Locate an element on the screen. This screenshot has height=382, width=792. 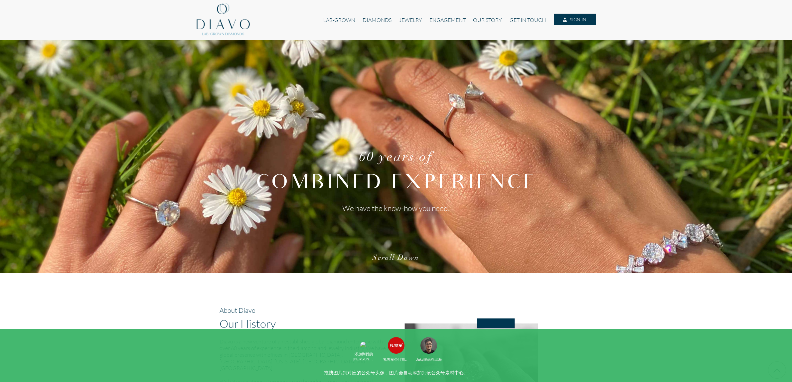
a: SIGN IN is located at coordinates (575, 20).